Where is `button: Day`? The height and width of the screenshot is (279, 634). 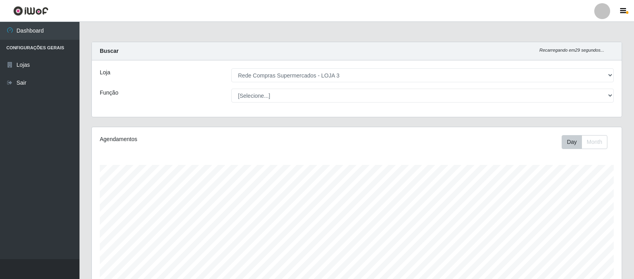 button: Day is located at coordinates (571, 142).